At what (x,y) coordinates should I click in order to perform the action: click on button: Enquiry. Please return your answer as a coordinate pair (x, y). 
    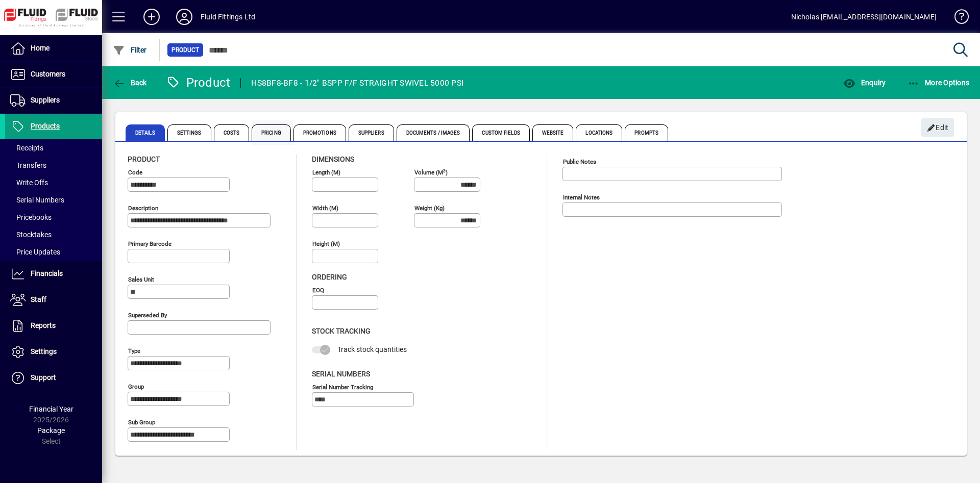
    Looking at the image, I should click on (864, 83).